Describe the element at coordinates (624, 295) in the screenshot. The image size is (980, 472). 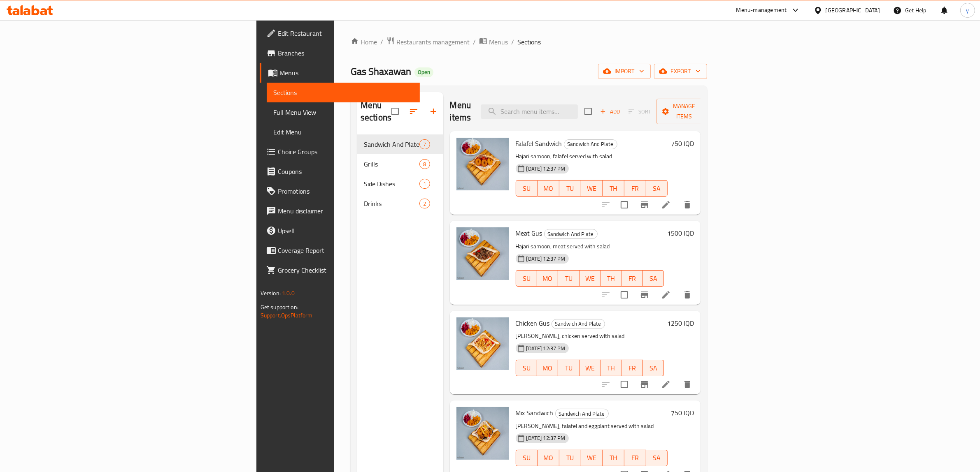
I see `span: Select to update` at that location.